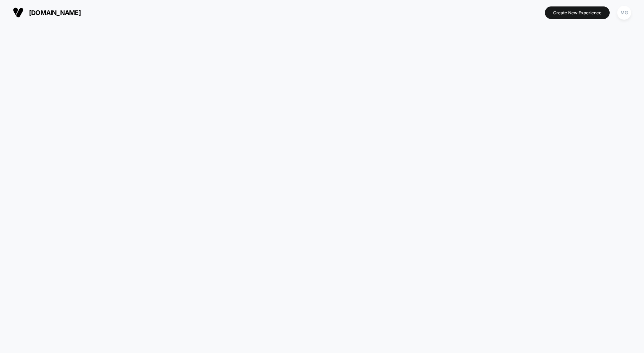 The height and width of the screenshot is (353, 644). Describe the element at coordinates (577, 13) in the screenshot. I see `button: Create New Experience` at that location.